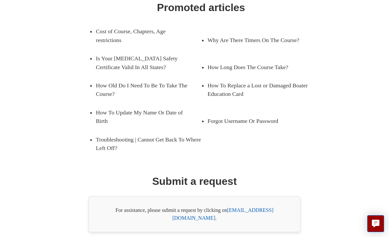 The width and height of the screenshot is (389, 237). Describe the element at coordinates (143, 36) in the screenshot. I see `a: Cost of Course, Chapters, Age restrictions` at that location.